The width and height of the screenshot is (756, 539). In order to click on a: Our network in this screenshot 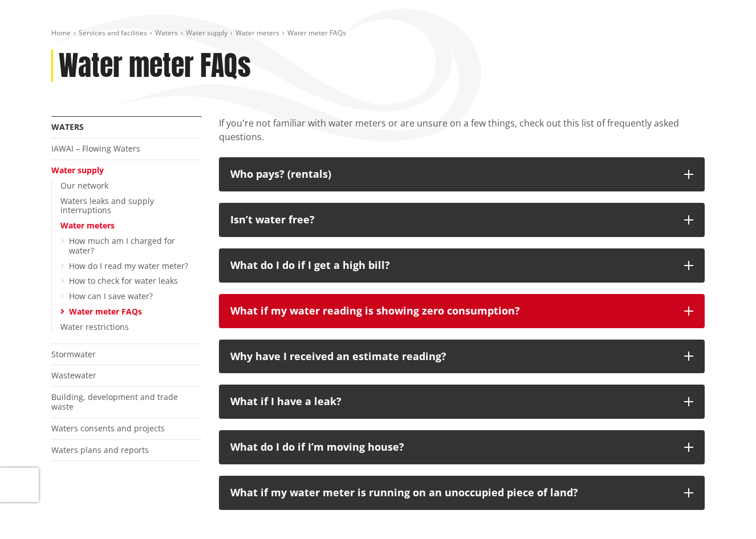, I will do `click(84, 186)`.